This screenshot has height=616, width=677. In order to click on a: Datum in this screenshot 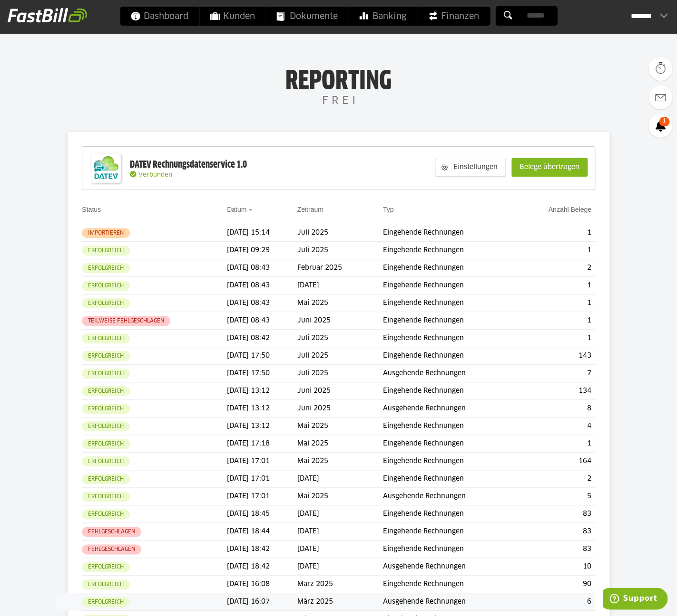, I will do `click(236, 210)`.